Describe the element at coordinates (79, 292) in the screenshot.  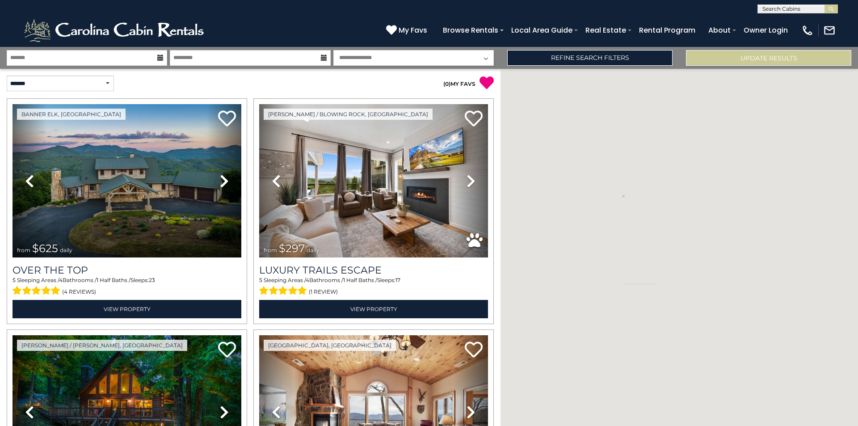
I see `span: (4 reviews)` at that location.